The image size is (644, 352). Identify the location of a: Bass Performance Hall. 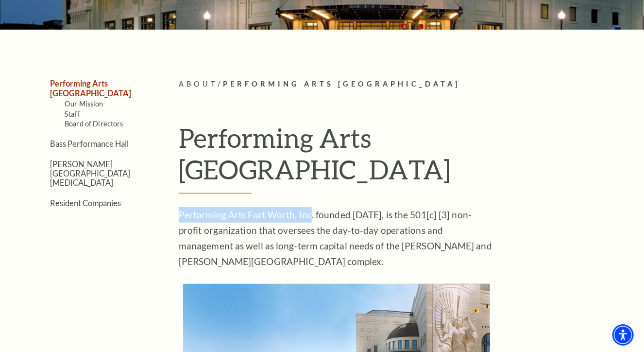
(89, 144).